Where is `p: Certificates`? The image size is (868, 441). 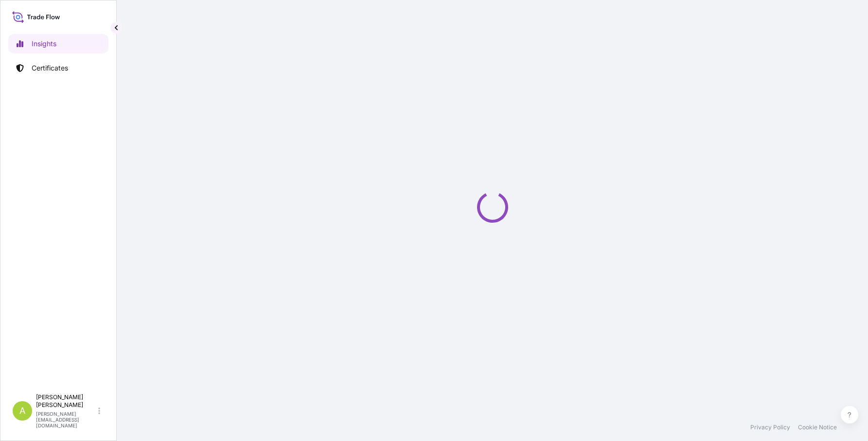
p: Certificates is located at coordinates (50, 68).